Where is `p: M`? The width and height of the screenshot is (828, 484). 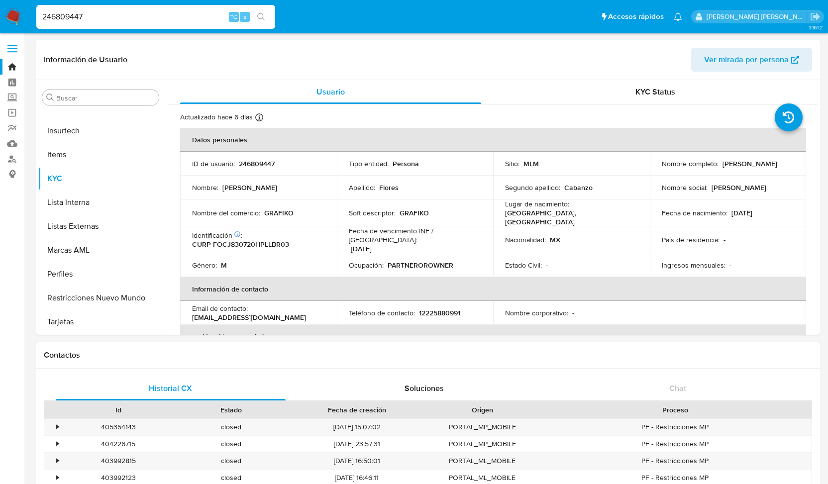
p: M is located at coordinates (224, 265).